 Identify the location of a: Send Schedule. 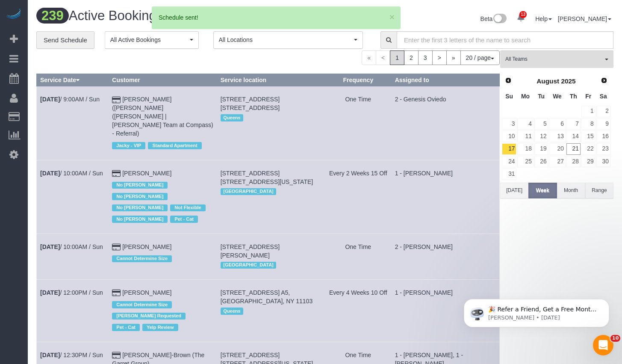
(65, 40).